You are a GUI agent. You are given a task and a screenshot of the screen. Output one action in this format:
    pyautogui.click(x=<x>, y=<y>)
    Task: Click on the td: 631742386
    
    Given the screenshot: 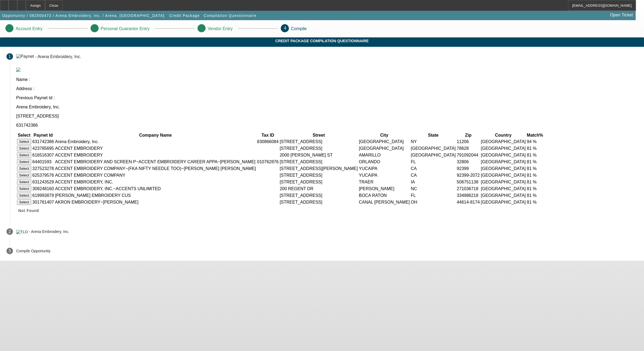 What is the action you would take?
    pyautogui.click(x=43, y=141)
    